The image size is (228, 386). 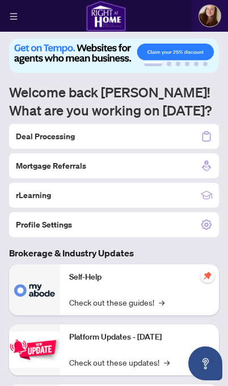 What do you see at coordinates (117, 302) in the screenshot?
I see `a: Check out these guides!→` at bounding box center [117, 302].